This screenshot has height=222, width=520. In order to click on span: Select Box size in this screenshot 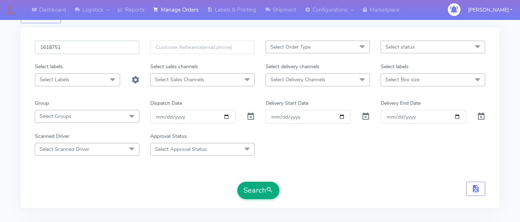, I will do `click(402, 79)`.